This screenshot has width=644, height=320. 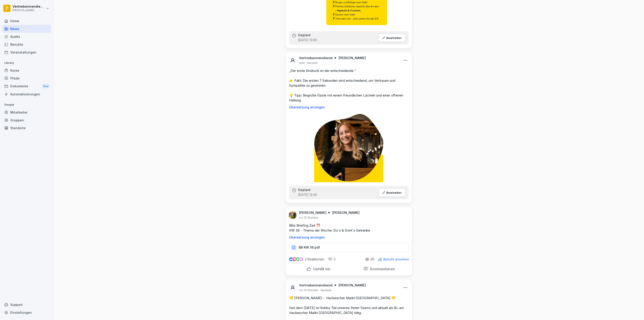 What do you see at coordinates (26, 52) in the screenshot?
I see `a: Veranstaltungen` at bounding box center [26, 52].